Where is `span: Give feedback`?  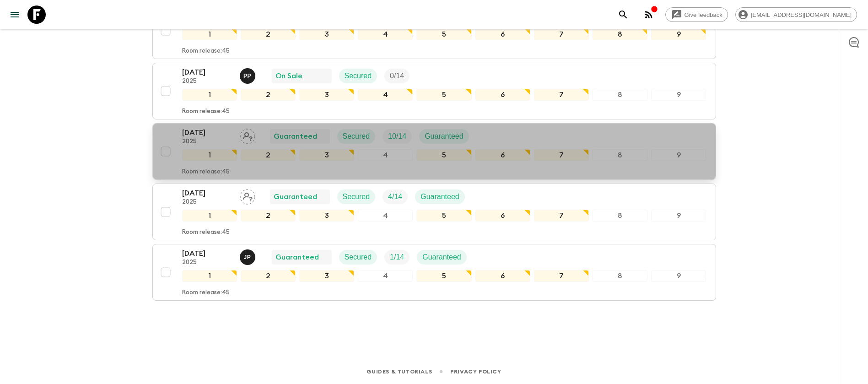
span: Give feedback is located at coordinates (704, 15).